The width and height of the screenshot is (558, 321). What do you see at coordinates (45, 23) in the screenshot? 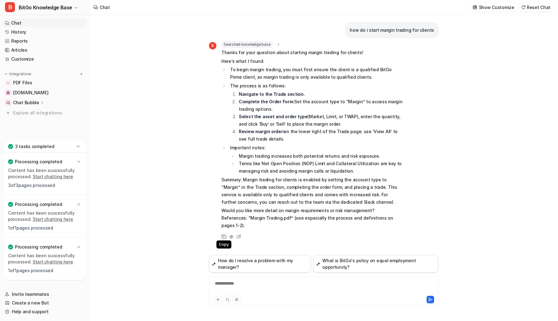
I see `a: Chat` at bounding box center [45, 23].